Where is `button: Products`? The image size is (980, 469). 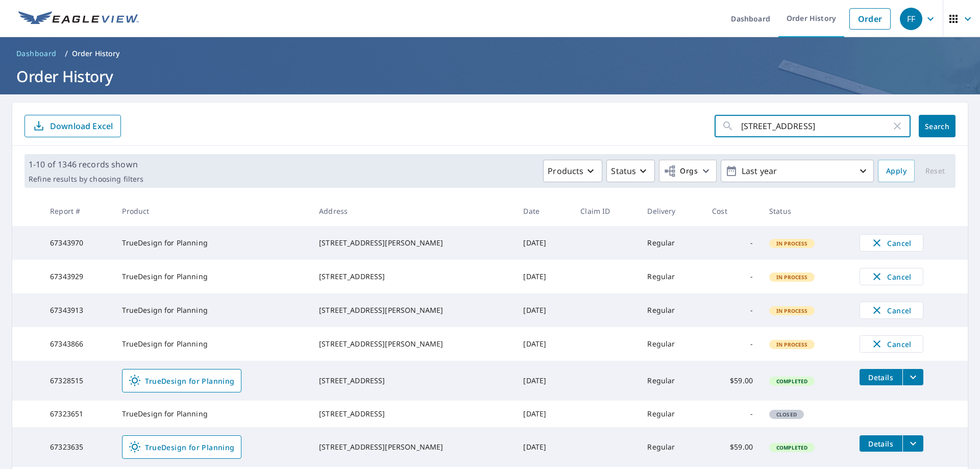 button: Products is located at coordinates (573, 171).